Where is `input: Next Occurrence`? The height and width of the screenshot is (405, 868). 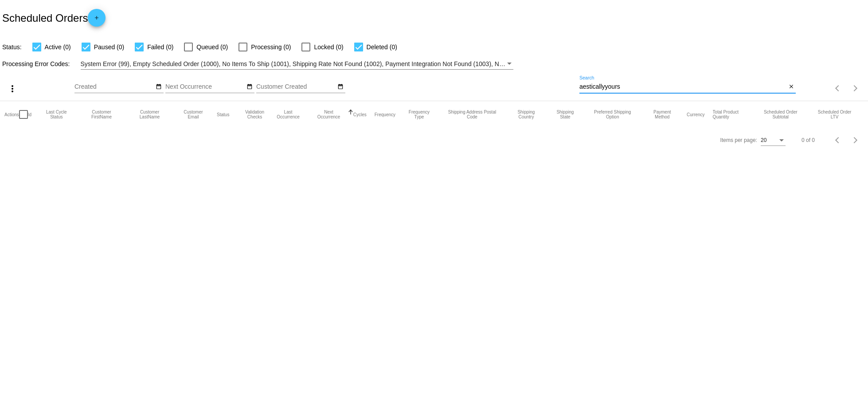 input: Next Occurrence is located at coordinates (205, 87).